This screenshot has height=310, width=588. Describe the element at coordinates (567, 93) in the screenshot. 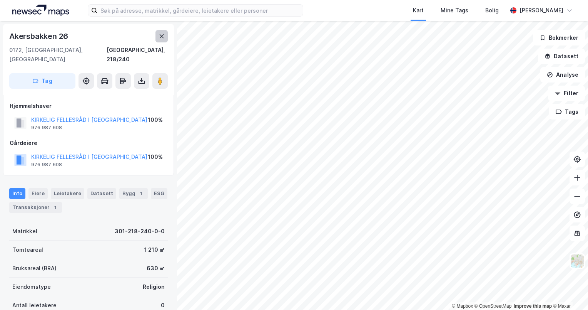

I see `button: Filter` at that location.